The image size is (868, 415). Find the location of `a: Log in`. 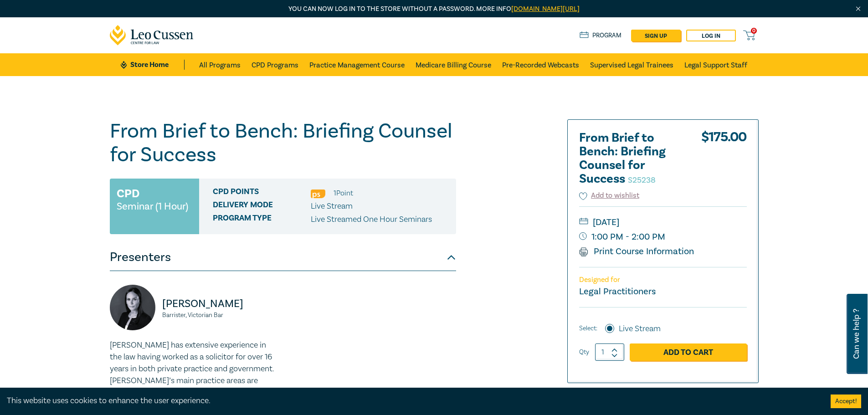

a: Log in is located at coordinates (711, 35).